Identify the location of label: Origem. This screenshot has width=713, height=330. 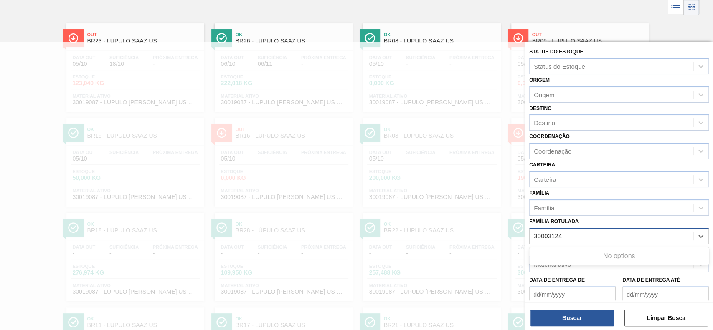
(539, 80).